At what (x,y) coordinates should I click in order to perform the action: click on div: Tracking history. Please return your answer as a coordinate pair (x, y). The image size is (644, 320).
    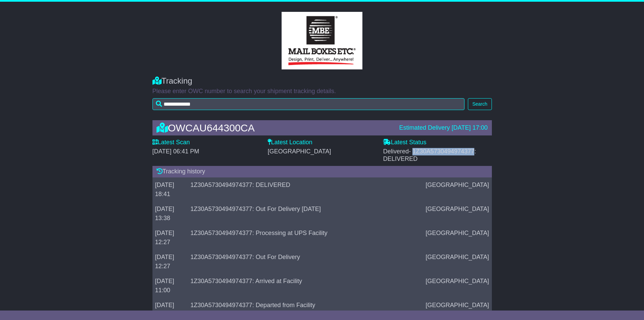
    Looking at the image, I should click on (322, 171).